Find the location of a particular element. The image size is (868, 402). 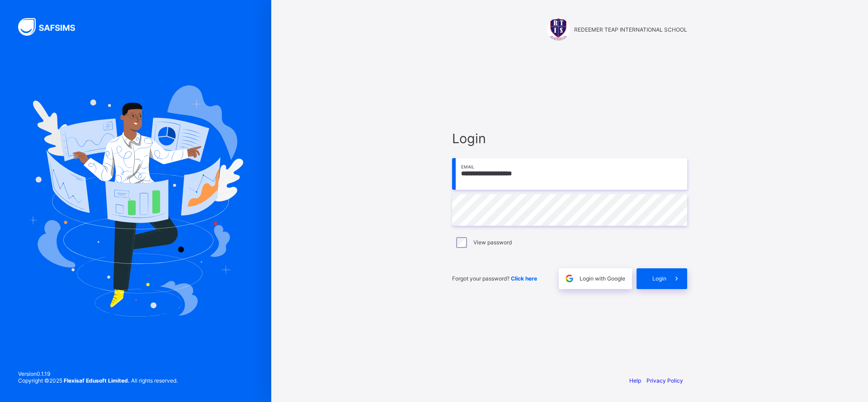

label: View password is located at coordinates (492, 242).